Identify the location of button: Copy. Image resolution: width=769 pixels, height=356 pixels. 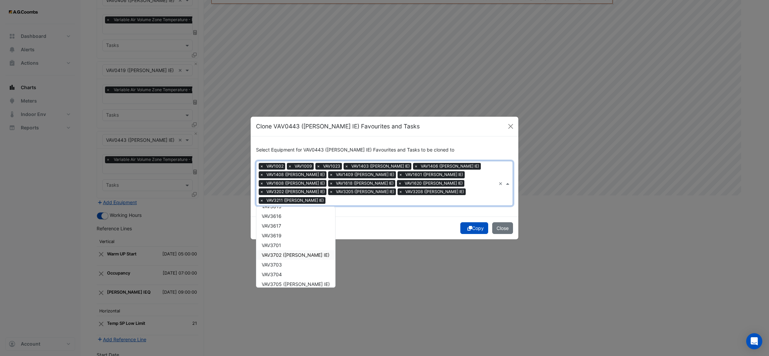
(474, 228).